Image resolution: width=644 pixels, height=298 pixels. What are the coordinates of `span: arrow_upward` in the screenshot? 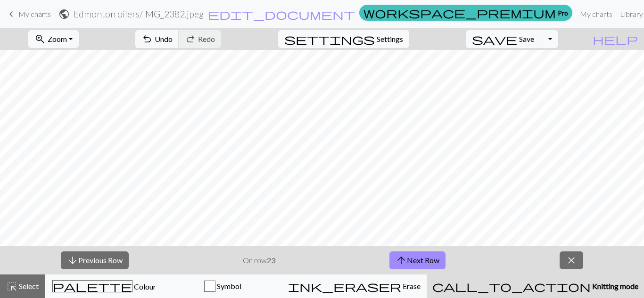 It's located at (401, 260).